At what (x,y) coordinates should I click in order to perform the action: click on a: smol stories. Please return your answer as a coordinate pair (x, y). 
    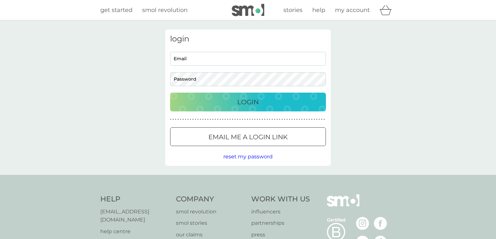
    Looking at the image, I should click on (210, 223).